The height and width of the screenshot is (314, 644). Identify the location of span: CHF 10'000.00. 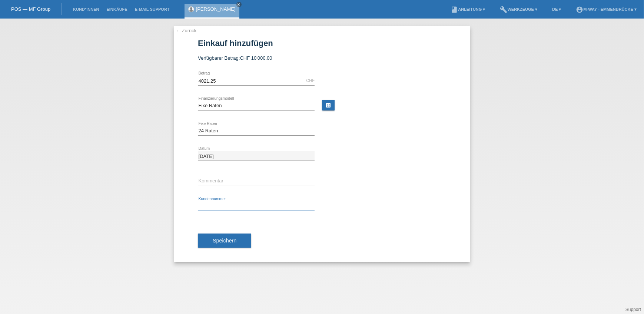
(256, 58).